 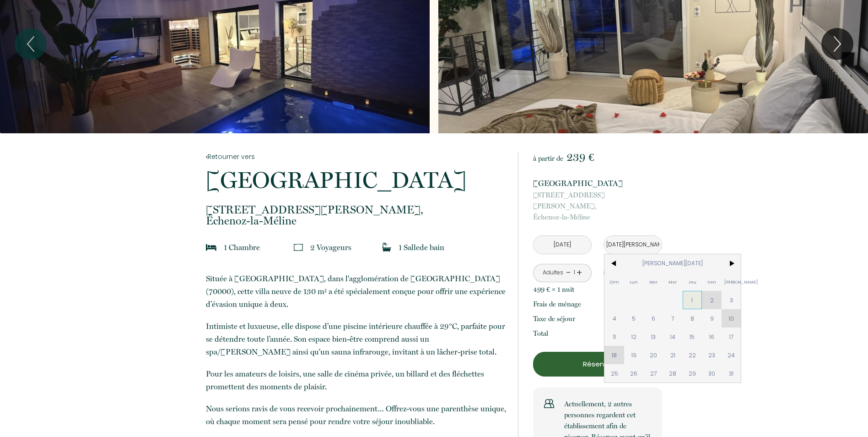 I want to click on p: Réserver, so click(x=597, y=364).